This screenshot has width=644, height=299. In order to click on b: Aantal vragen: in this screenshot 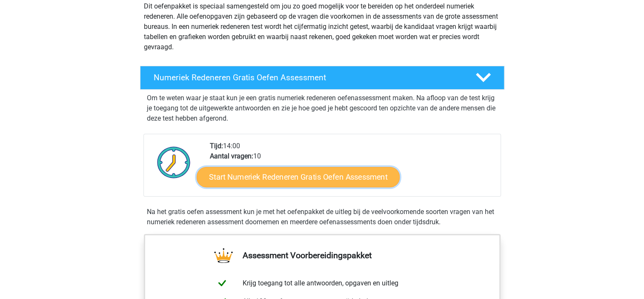, I will do `click(231, 156)`.